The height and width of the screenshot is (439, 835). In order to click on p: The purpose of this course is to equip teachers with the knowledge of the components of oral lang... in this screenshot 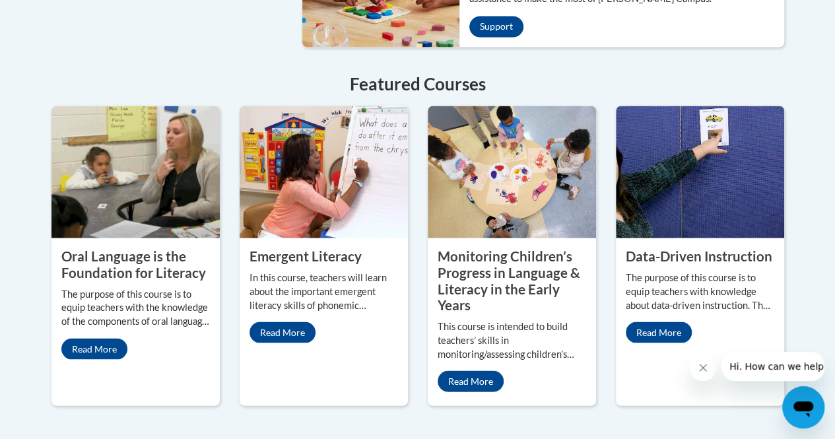, I will do `click(135, 307)`.